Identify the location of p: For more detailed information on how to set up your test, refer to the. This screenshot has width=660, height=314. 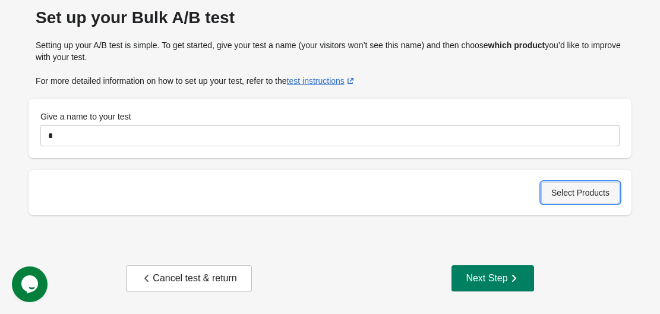
(330, 81).